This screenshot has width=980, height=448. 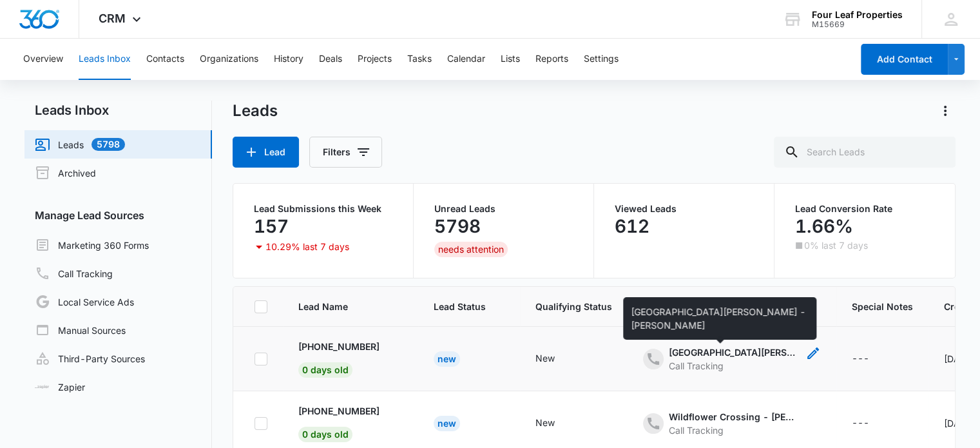 I want to click on h3: Manage Lead Sources, so click(x=118, y=215).